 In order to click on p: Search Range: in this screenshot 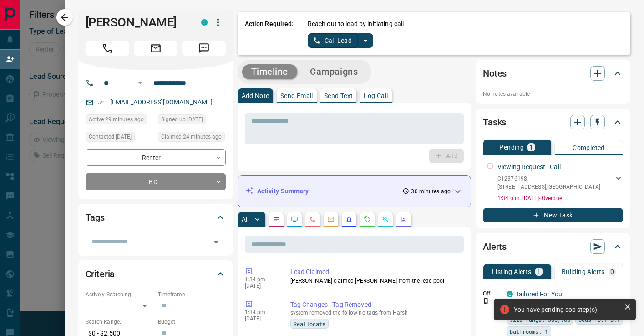, I will do `click(119, 322)`.